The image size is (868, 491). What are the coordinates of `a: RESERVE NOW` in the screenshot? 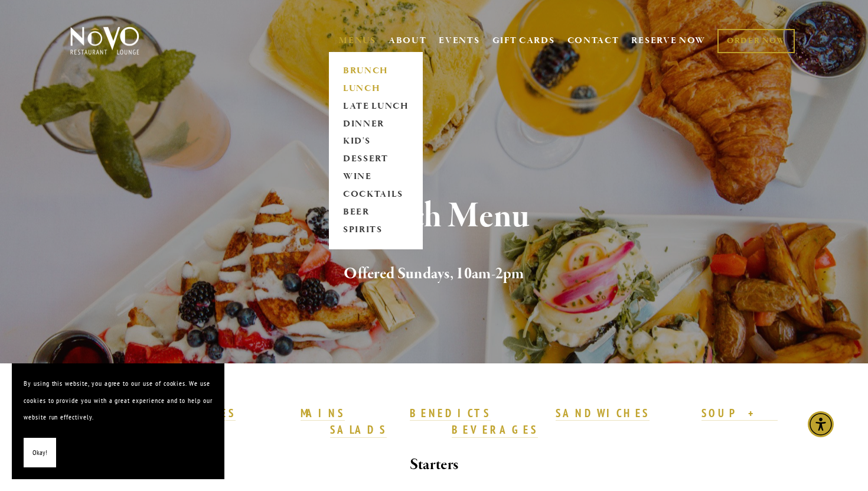 It's located at (669, 41).